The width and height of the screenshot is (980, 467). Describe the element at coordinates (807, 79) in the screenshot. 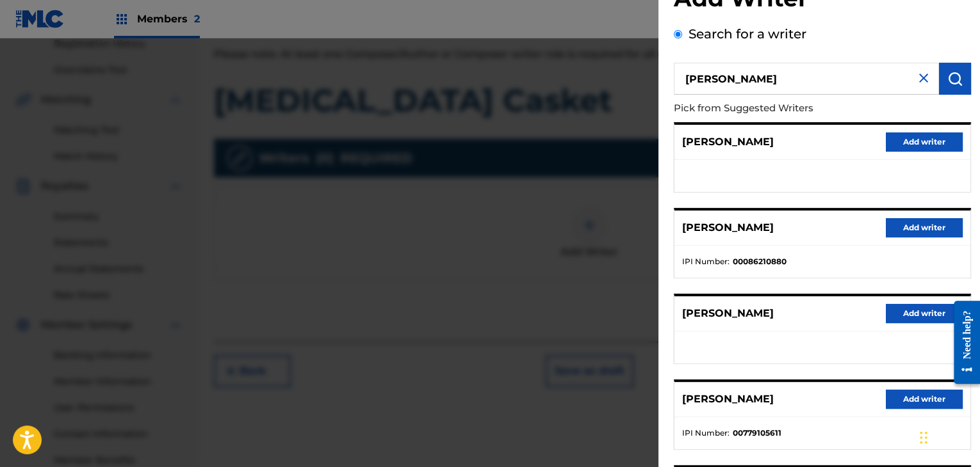

I see `input: Search writer's name or IPI Number` at that location.